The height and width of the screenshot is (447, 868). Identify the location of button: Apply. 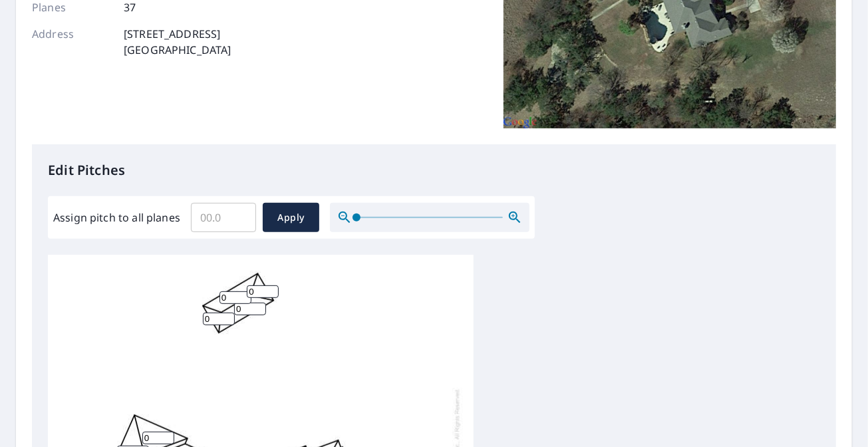
(291, 217).